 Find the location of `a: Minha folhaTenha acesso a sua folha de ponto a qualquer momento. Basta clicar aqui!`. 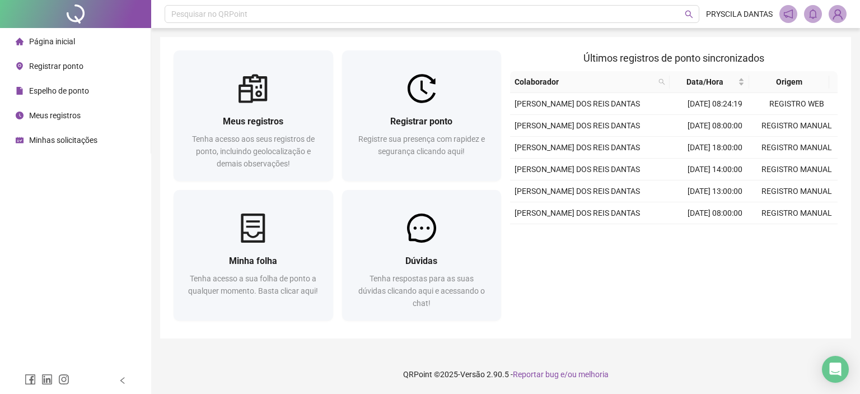

a: Minha folhaTenha acesso a sua folha de ponto a qualquer momento. Basta clicar aqui! is located at coordinates (253, 255).